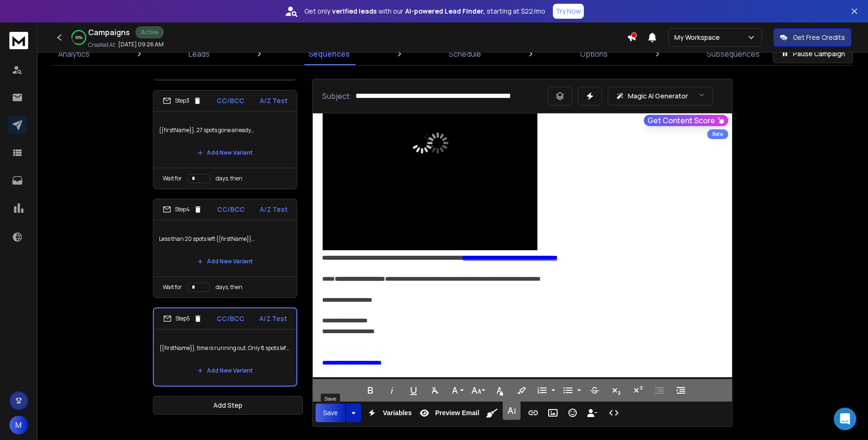 This screenshot has width=868, height=440. Describe the element at coordinates (457, 412) in the screenshot. I see `span: Preview Email` at that location.